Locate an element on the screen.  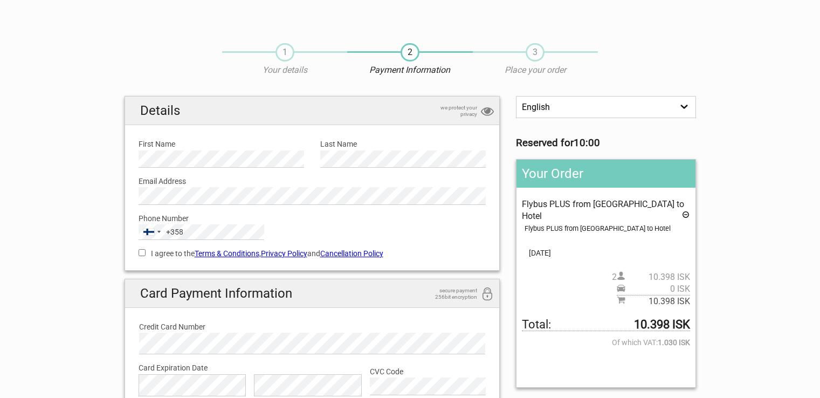
h2: Details is located at coordinates (312, 111).